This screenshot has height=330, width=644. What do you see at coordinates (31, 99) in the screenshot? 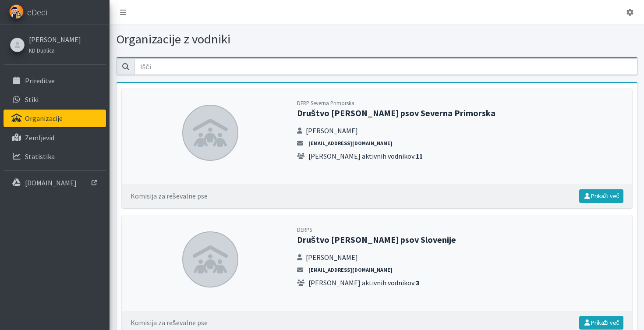
I see `p: Stiki` at bounding box center [31, 99].